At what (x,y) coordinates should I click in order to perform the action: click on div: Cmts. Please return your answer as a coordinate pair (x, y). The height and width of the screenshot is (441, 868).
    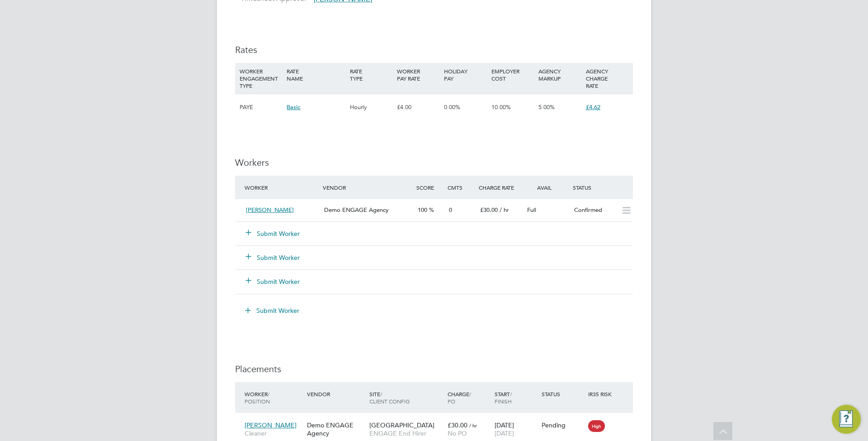
    Looking at the image, I should click on (460, 187).